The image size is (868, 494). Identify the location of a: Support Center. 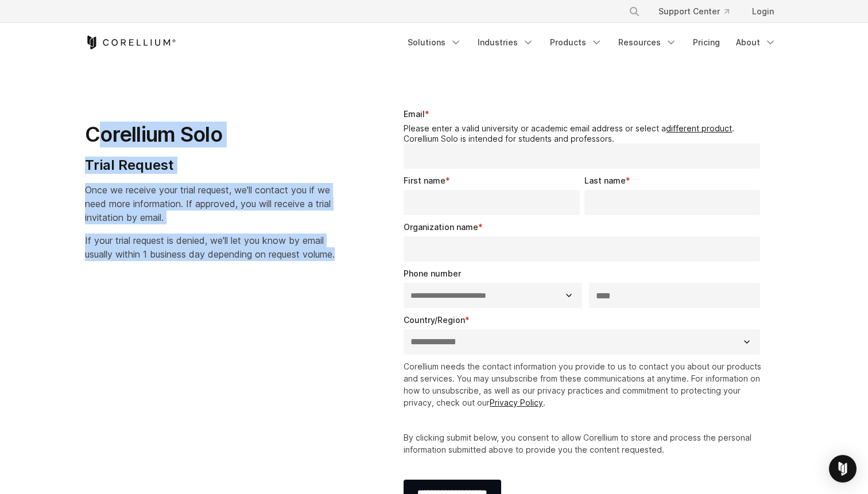
(693, 11).